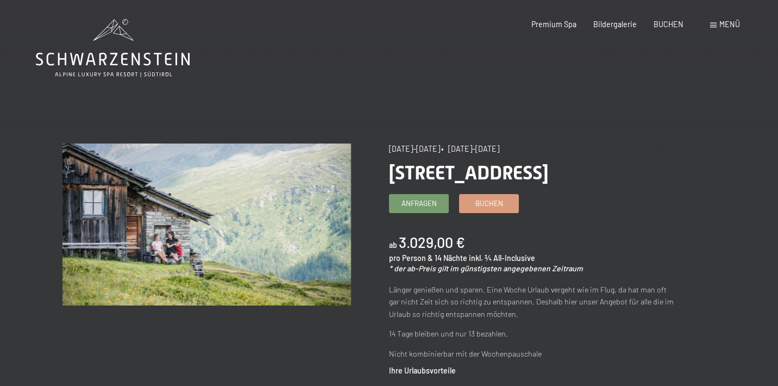  I want to click on a: Bildergalerie, so click(615, 24).